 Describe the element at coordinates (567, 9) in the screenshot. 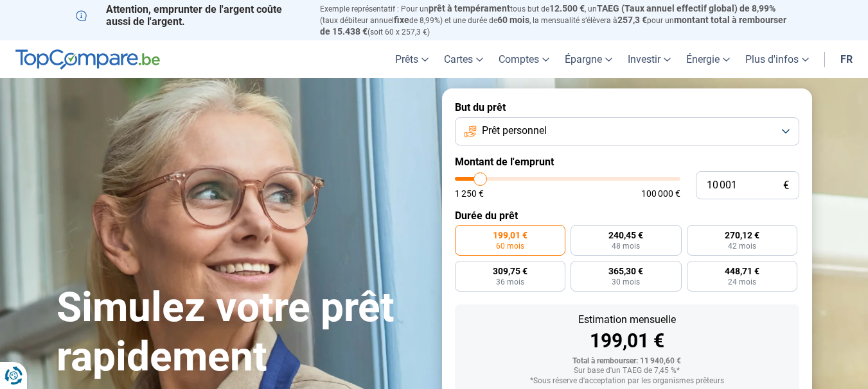

I see `span: 12.500 €` at that location.